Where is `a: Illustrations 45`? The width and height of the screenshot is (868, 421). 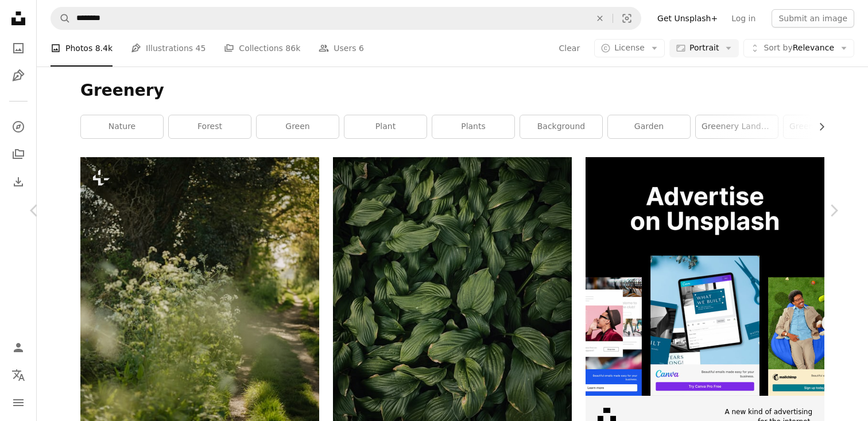
a: Illustrations 45 is located at coordinates (169, 48).